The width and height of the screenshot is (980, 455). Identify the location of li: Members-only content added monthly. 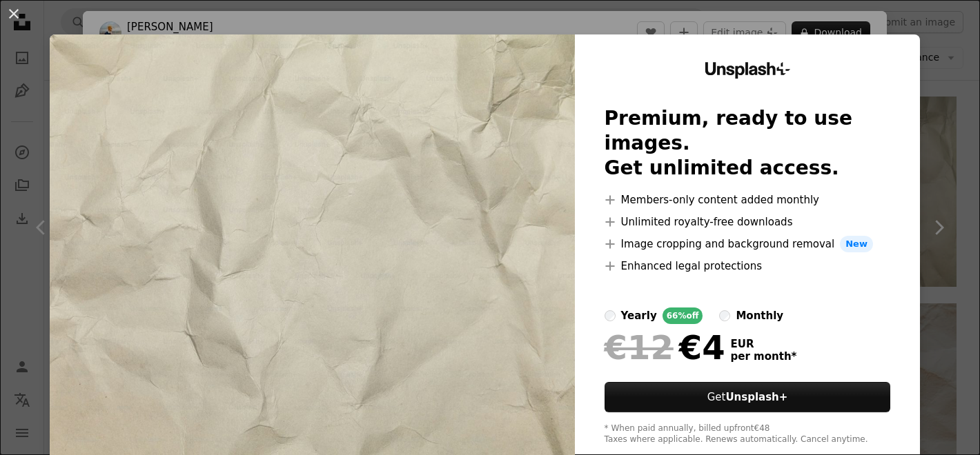
(748, 200).